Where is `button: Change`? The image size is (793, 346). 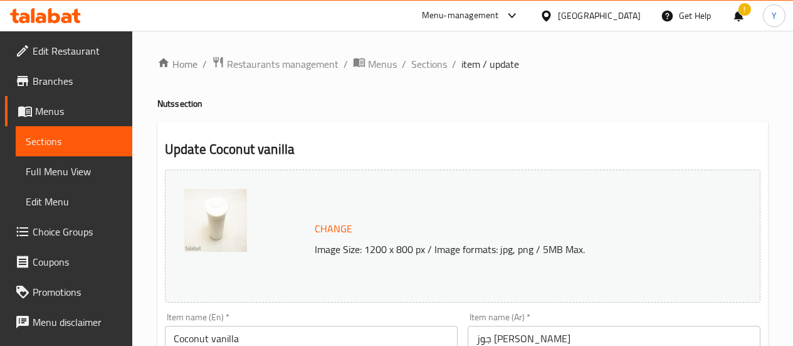
button: Change is located at coordinates (334, 228).